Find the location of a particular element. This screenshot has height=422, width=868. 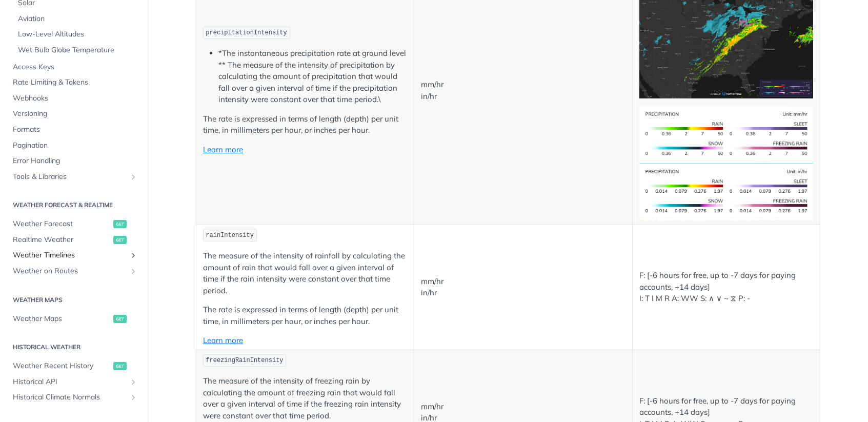

span: freezingRainIntensity is located at coordinates (244, 361).